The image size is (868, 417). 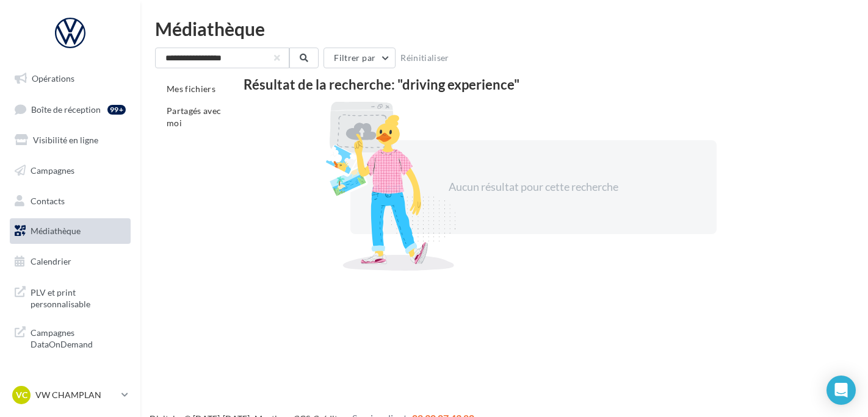 What do you see at coordinates (65, 139) in the screenshot?
I see `span: Visibilité en ligne` at bounding box center [65, 139].